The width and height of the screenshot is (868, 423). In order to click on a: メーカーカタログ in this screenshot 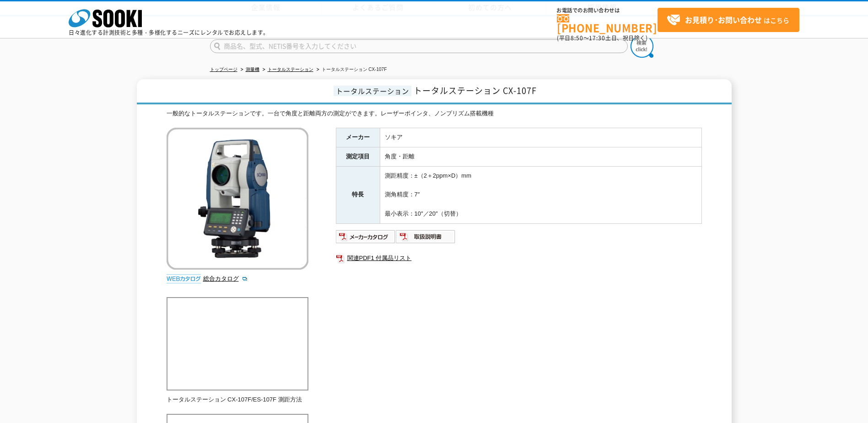, I will do `click(365, 239)`.